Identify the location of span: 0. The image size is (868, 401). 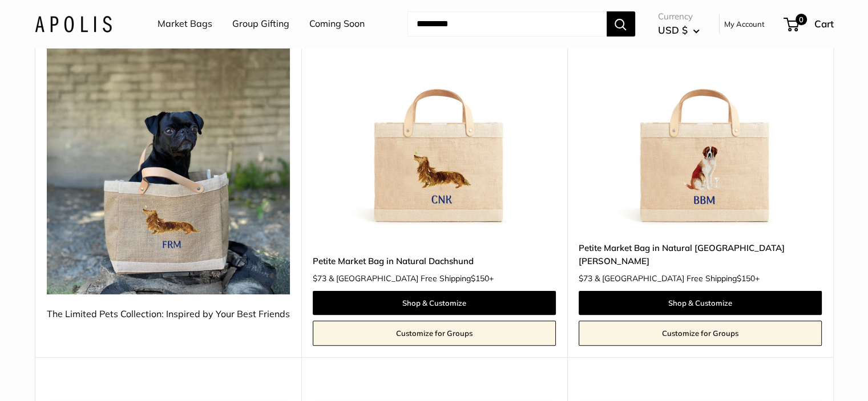
(800, 20).